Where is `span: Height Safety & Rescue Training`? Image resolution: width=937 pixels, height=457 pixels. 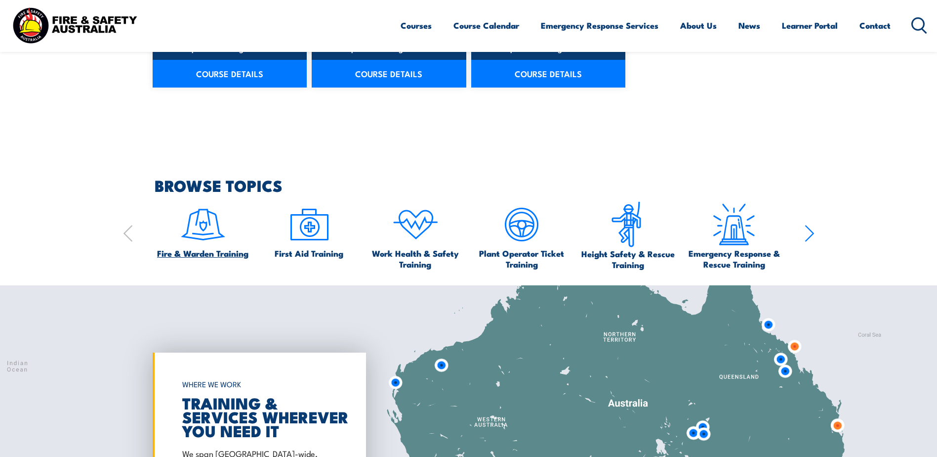 span: Height Safety & Rescue Training is located at coordinates (628, 259).